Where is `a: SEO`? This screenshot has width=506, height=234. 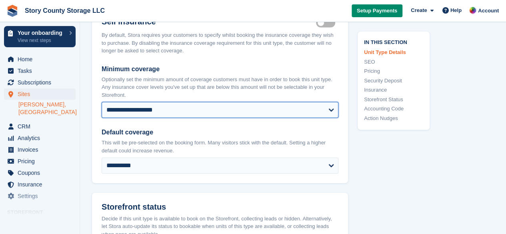 a: SEO is located at coordinates (394, 62).